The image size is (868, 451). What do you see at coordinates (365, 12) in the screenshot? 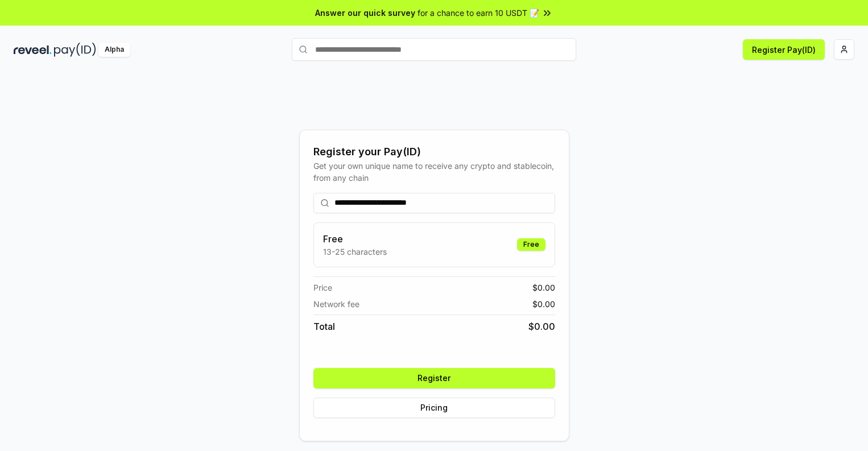
I see `span: Answer our quick survey` at bounding box center [365, 12].